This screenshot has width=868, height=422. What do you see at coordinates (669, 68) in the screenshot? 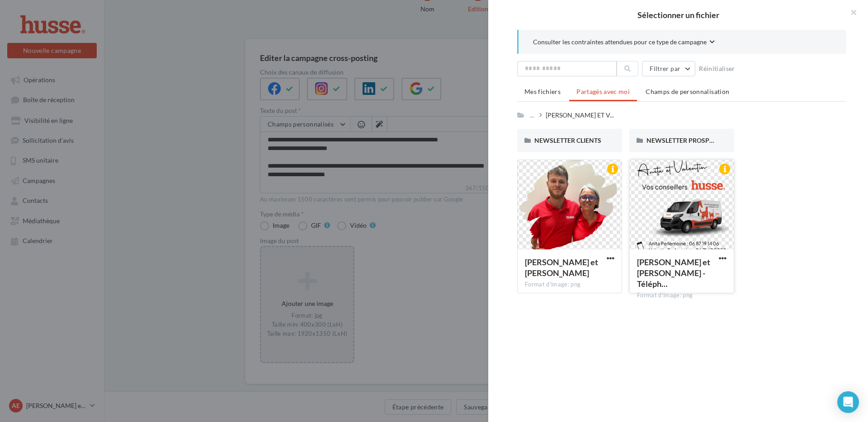
I see `button: Filtrer par` at bounding box center [669, 68].